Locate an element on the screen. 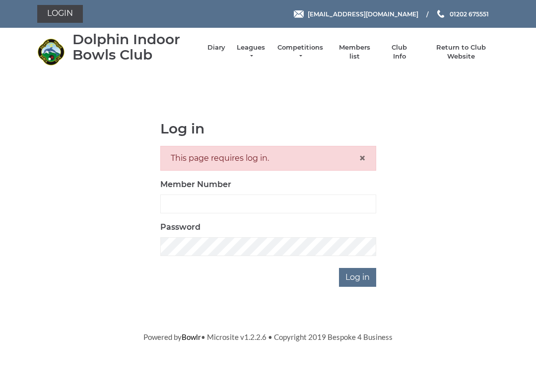 This screenshot has height=392, width=536. label: Password is located at coordinates (181, 227).